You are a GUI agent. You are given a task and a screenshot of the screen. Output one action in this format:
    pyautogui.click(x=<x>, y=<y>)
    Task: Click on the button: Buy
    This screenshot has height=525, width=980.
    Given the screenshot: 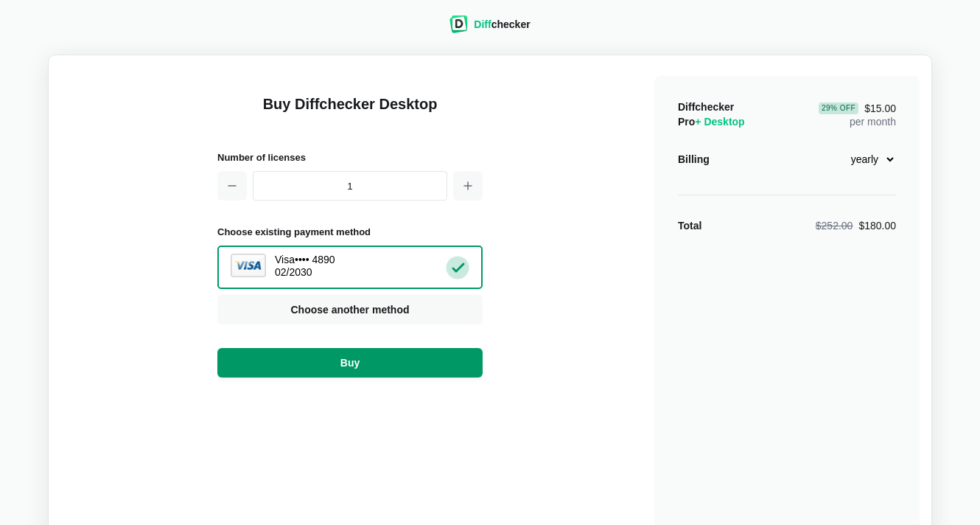 What is the action you would take?
    pyautogui.click(x=350, y=363)
    